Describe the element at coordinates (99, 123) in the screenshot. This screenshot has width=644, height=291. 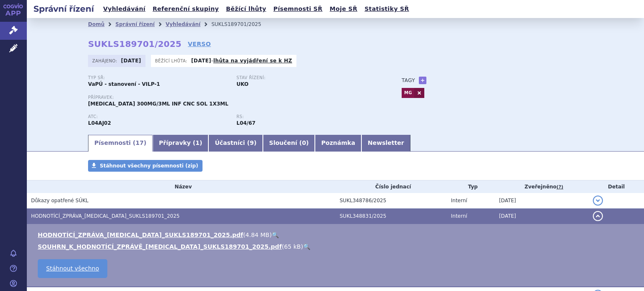
I see `strong: RAVULIZUMAB` at that location.